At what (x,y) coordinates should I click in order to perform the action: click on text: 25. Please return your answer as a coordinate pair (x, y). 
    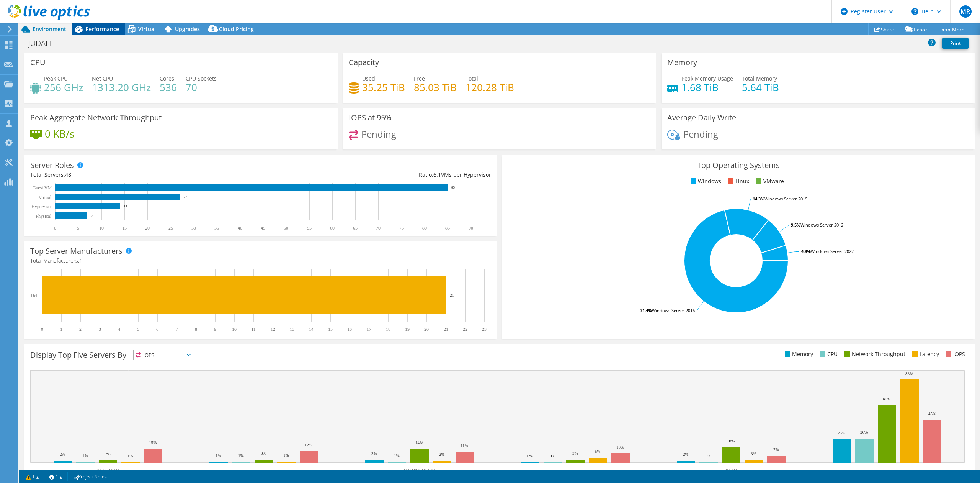
    Looking at the image, I should click on (171, 228).